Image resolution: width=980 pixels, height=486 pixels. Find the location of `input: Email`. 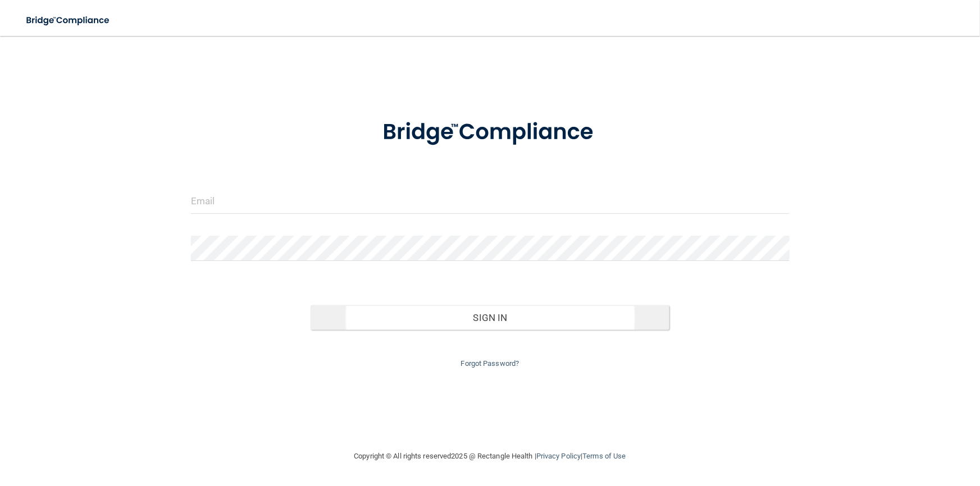

input: Email is located at coordinates (490, 201).